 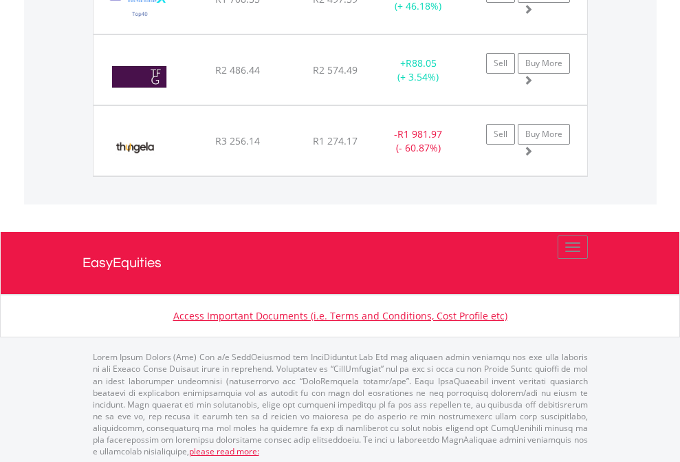 I want to click on a: EasyEquities, so click(x=341, y=263).